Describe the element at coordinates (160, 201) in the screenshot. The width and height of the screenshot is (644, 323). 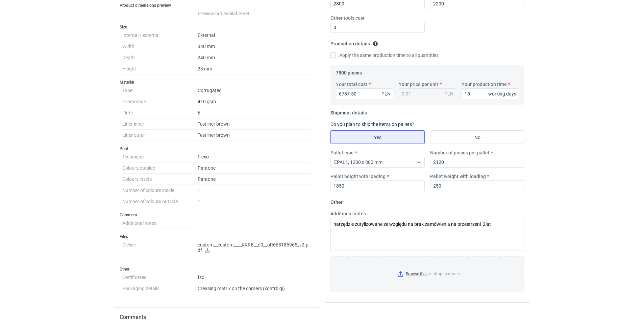
I see `dt: Number of colours outside` at that location.